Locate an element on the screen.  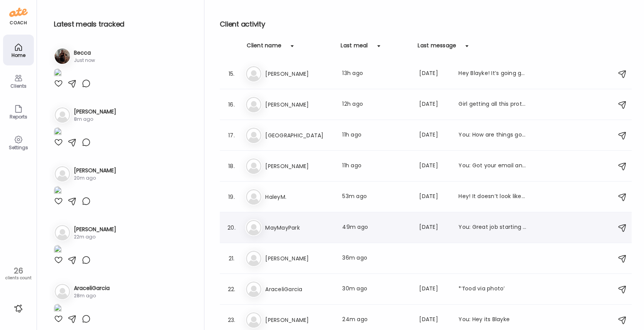
img: images%2FvTftA8v5t4PJ4mYtYO3Iw6ljtGM2%2F9ohN247rrd4xolSr6OkJ%2F2qT8VD0rmP3AsbM7dtmX_1080 is located at coordinates (58, 74).